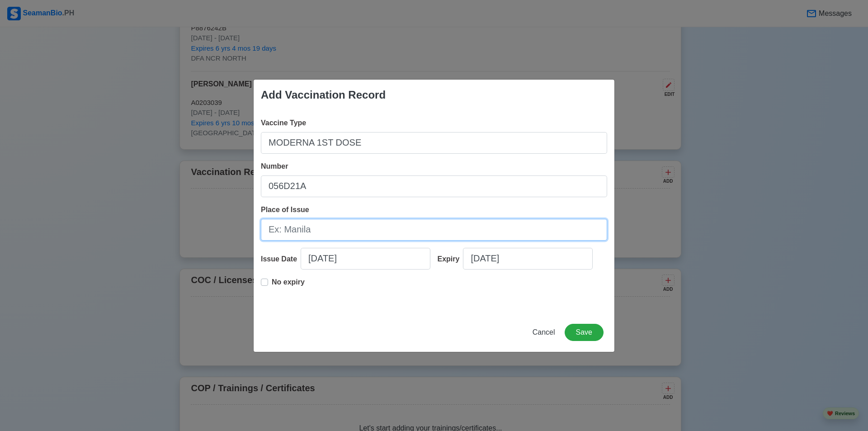 This screenshot has width=868, height=431. What do you see at coordinates (280, 259) in the screenshot?
I see `div: Issue Date` at bounding box center [280, 259].